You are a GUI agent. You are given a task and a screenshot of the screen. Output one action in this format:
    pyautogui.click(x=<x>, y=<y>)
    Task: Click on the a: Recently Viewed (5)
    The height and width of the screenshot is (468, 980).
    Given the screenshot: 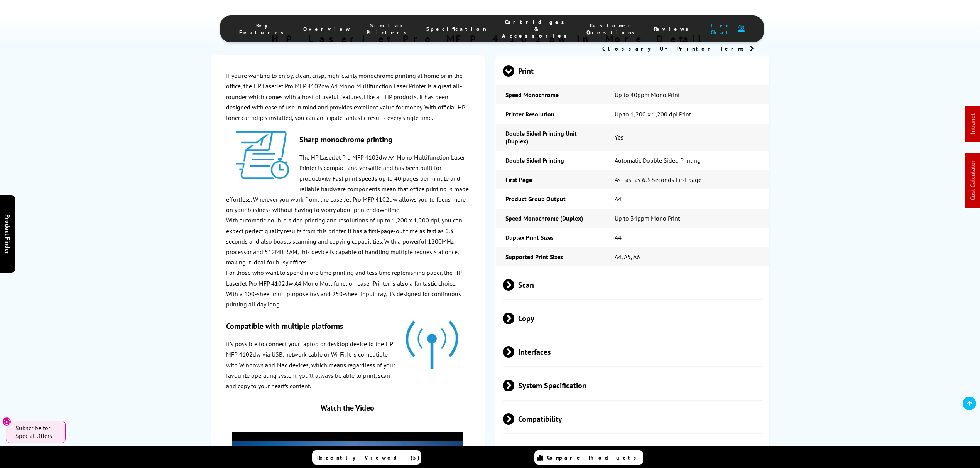 What is the action you would take?
    pyautogui.click(x=367, y=457)
    